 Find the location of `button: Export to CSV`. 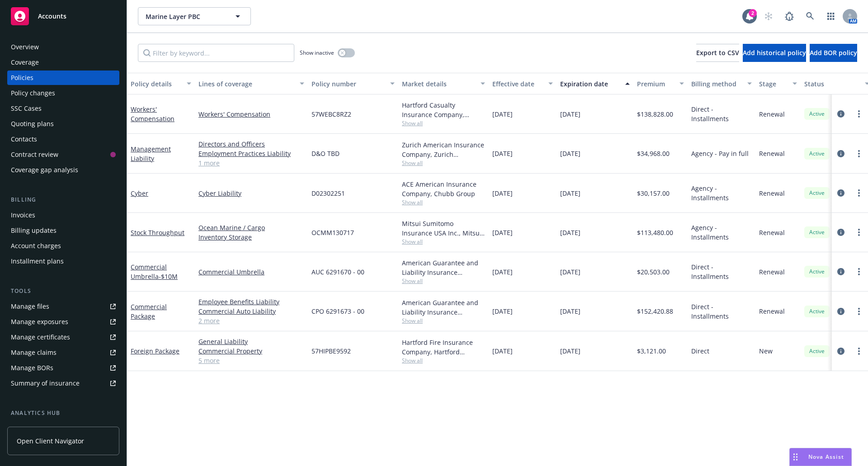

button: Export to CSV is located at coordinates (717, 53).